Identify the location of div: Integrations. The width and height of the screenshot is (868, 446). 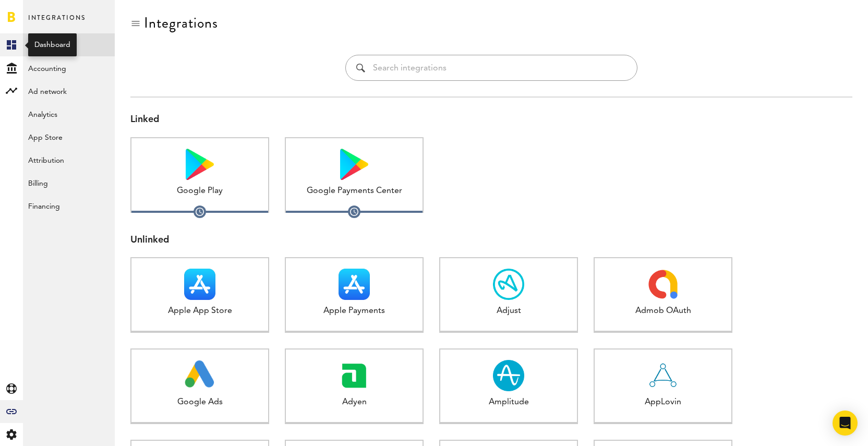
(181, 23).